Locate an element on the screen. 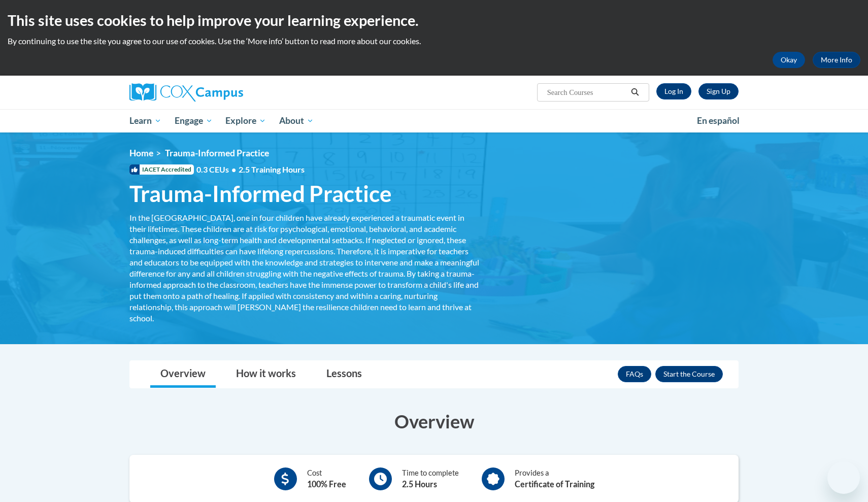 The width and height of the screenshot is (868, 502). a: Cox Campus is located at coordinates (226, 93).